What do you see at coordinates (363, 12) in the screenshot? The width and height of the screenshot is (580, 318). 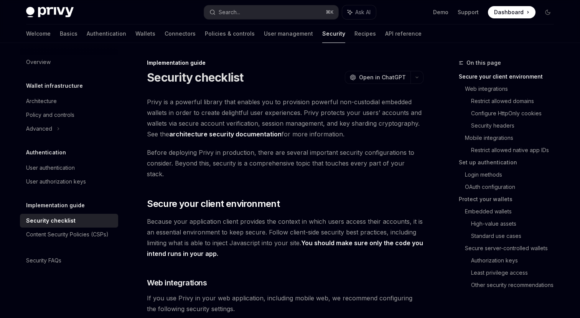 I see `span: Ask AI` at bounding box center [363, 12].